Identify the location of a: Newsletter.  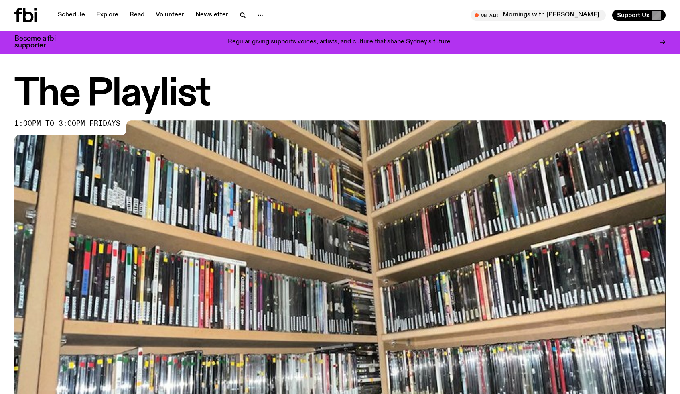
(212, 15).